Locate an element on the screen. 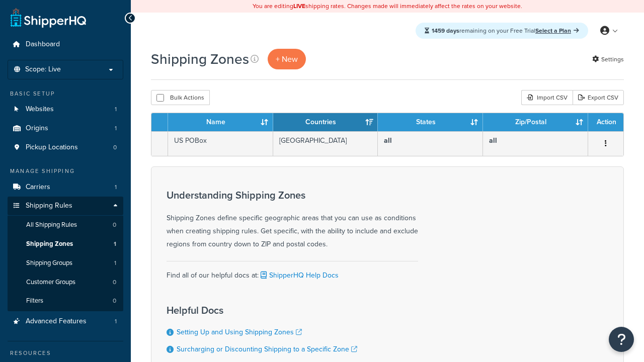 The height and width of the screenshot is (362, 644). li: Shipping Groups is located at coordinates (66, 263).